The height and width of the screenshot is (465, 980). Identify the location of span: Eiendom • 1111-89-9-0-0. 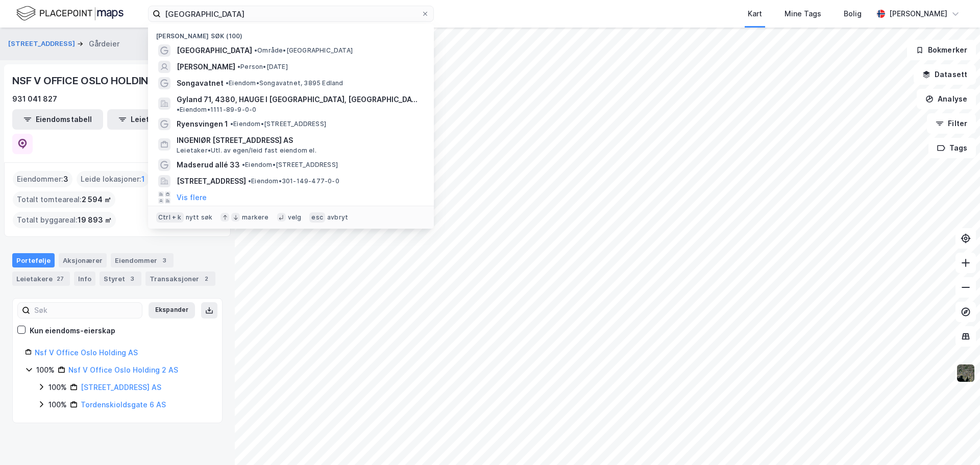
(217, 110).